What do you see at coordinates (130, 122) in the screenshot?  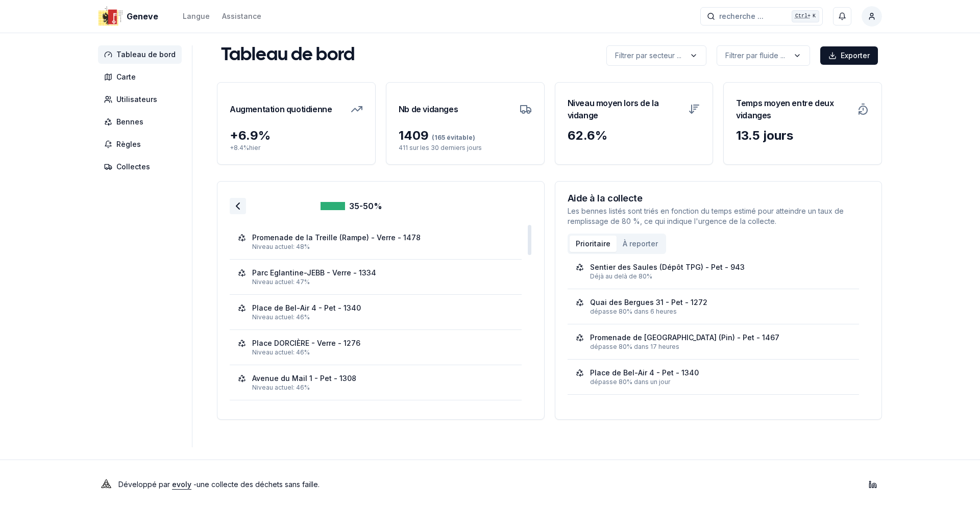 I see `span: Bennes` at bounding box center [130, 122].